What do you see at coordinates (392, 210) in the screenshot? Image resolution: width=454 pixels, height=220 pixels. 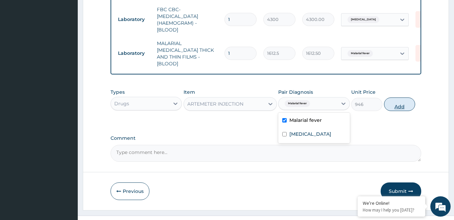 I see `p: How may I help you today?` at bounding box center [392, 210].